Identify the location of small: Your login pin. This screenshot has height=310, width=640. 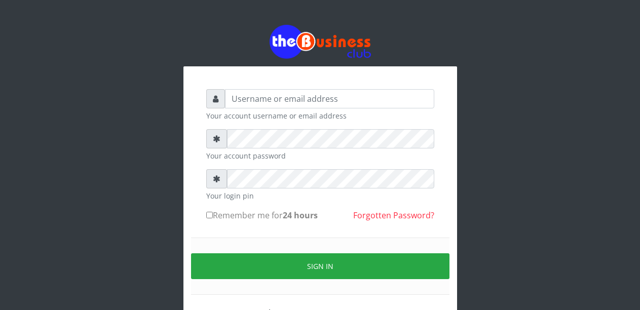
(320, 196).